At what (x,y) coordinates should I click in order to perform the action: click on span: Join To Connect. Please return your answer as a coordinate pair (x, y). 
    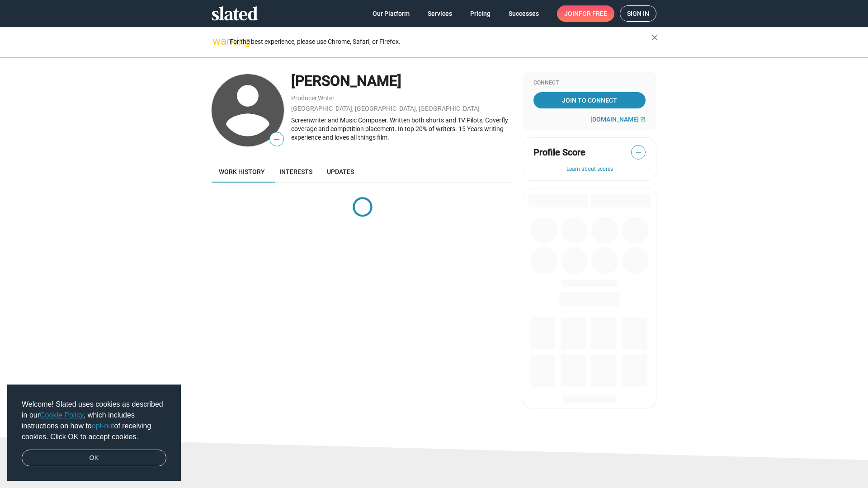
    Looking at the image, I should click on (589, 101).